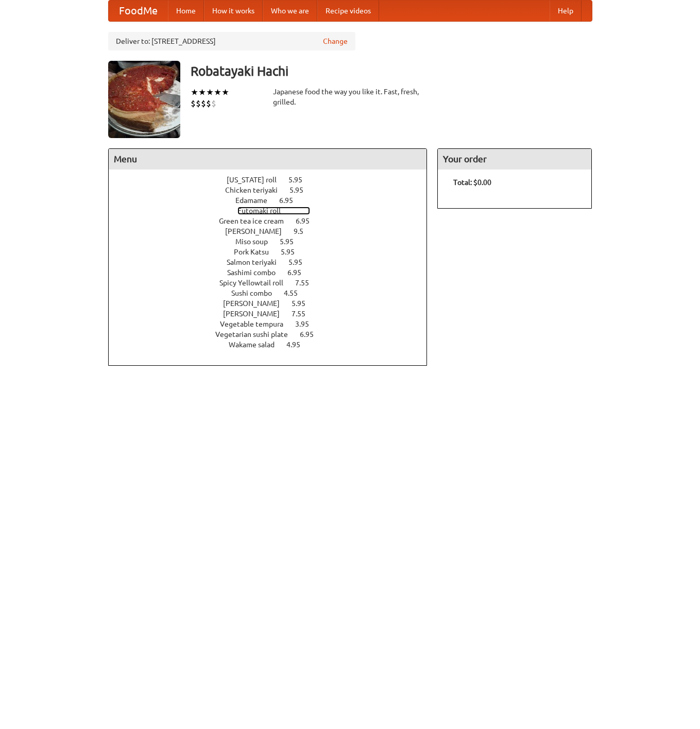 The width and height of the screenshot is (700, 729). What do you see at coordinates (348, 11) in the screenshot?
I see `a: Recipe videos` at bounding box center [348, 11].